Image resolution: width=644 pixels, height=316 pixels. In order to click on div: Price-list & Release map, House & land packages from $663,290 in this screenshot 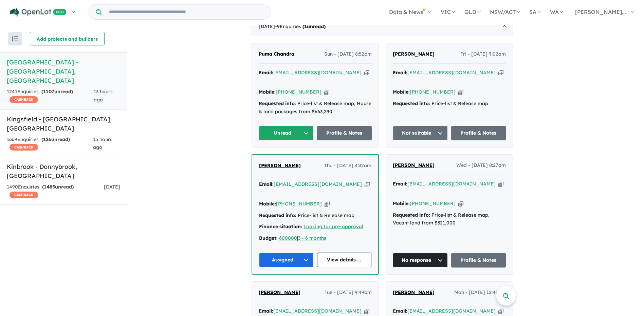, I will do `click(315, 108)`.